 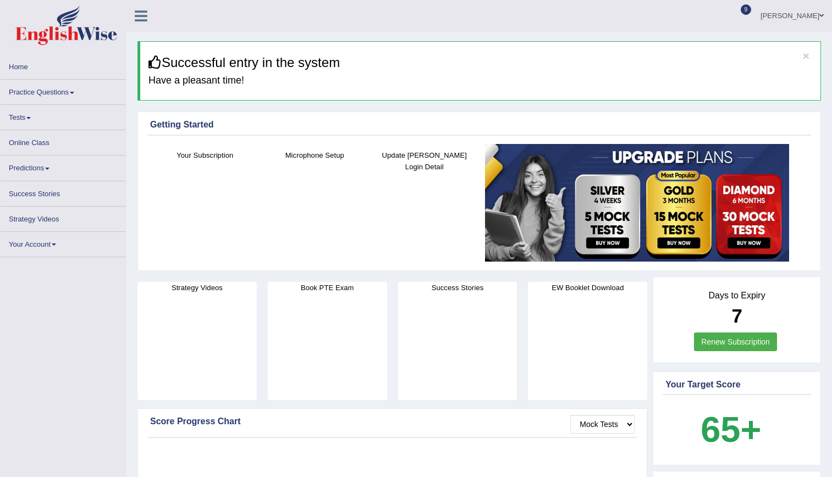 I want to click on a: Success Stories, so click(x=63, y=192).